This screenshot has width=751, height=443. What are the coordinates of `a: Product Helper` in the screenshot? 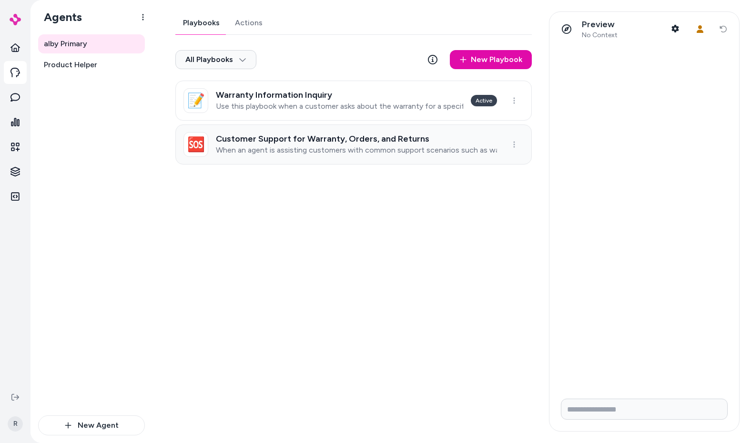 It's located at (92, 65).